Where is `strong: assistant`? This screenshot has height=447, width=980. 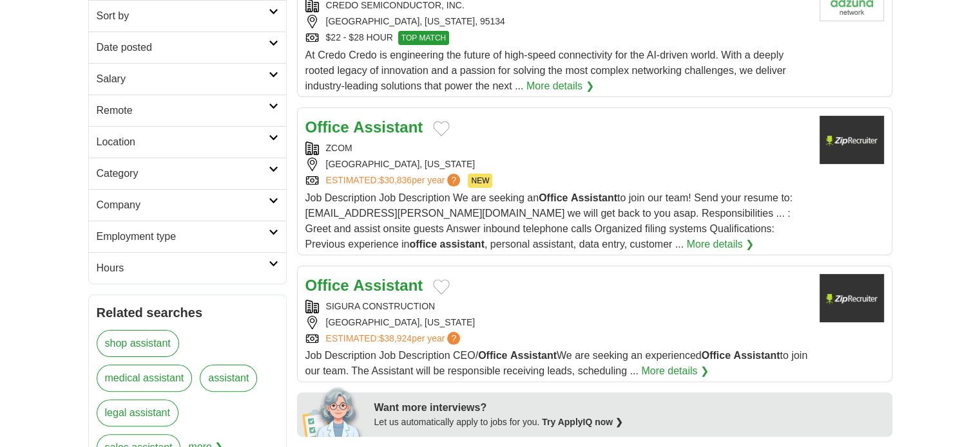 strong: assistant is located at coordinates (462, 244).